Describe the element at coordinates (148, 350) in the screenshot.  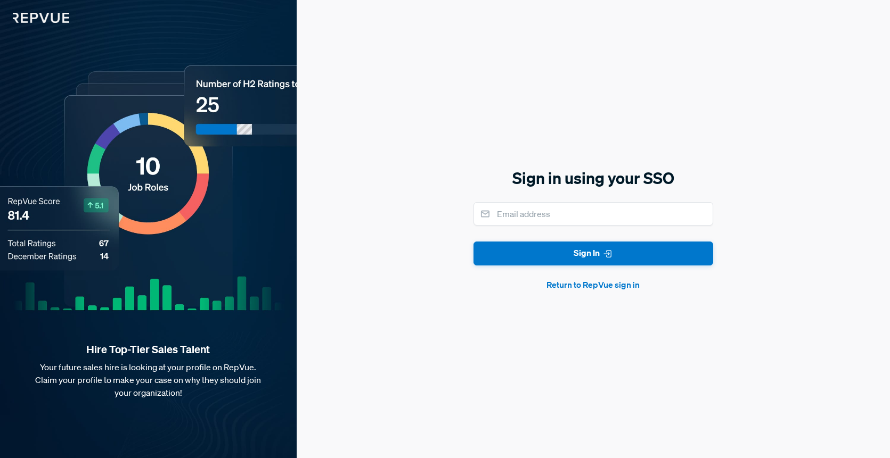
I see `strong: Hire Top-Tier Sales Talent` at that location.